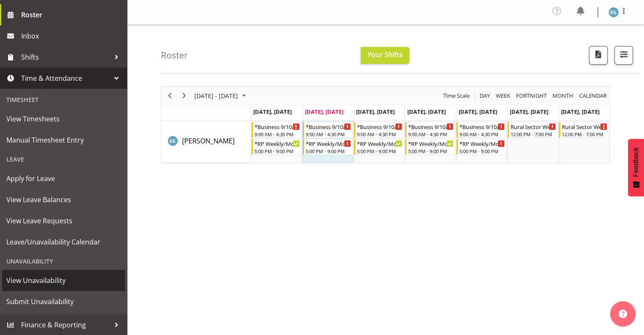 This screenshot has width=644, height=335. What do you see at coordinates (503, 96) in the screenshot?
I see `span: Week` at bounding box center [503, 96].